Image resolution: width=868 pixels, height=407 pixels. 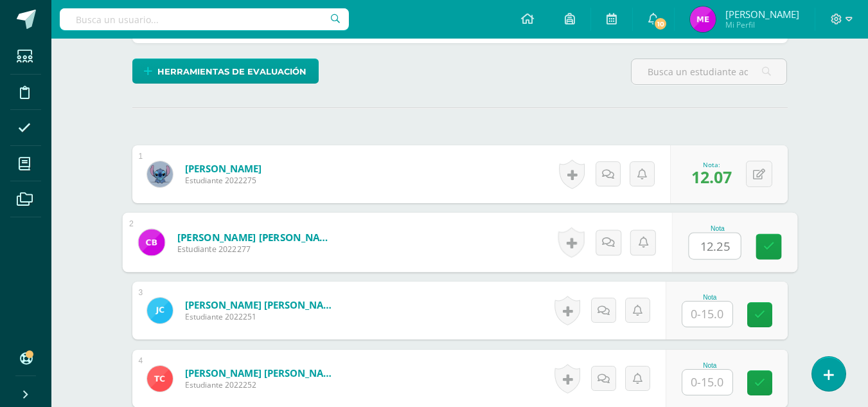 What do you see at coordinates (151, 241) in the screenshot?
I see `img: 341eaa9569b61e716d7ac718201314ab.png` at bounding box center [151, 241].